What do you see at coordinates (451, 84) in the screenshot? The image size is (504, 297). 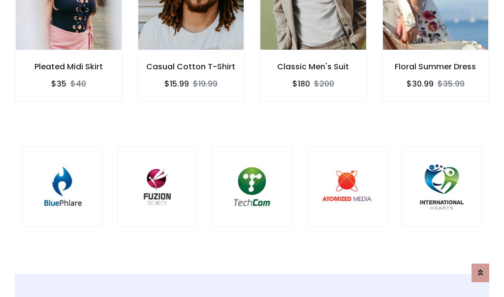 I see `del: $35.99` at bounding box center [451, 84].